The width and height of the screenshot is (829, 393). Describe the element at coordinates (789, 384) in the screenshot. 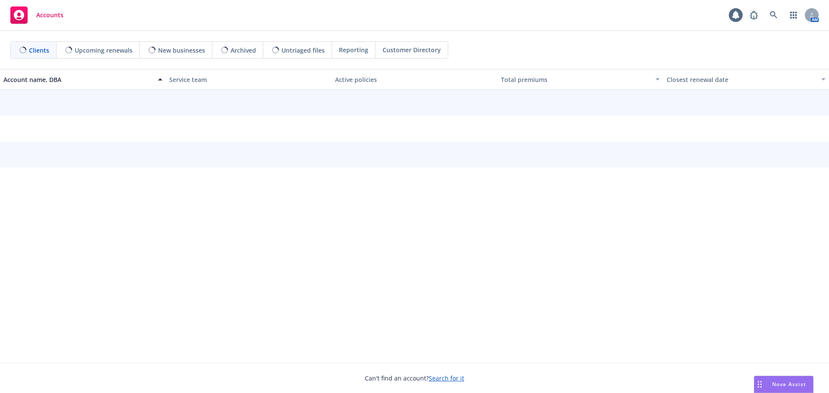

I see `span: Nova Assist` at that location.